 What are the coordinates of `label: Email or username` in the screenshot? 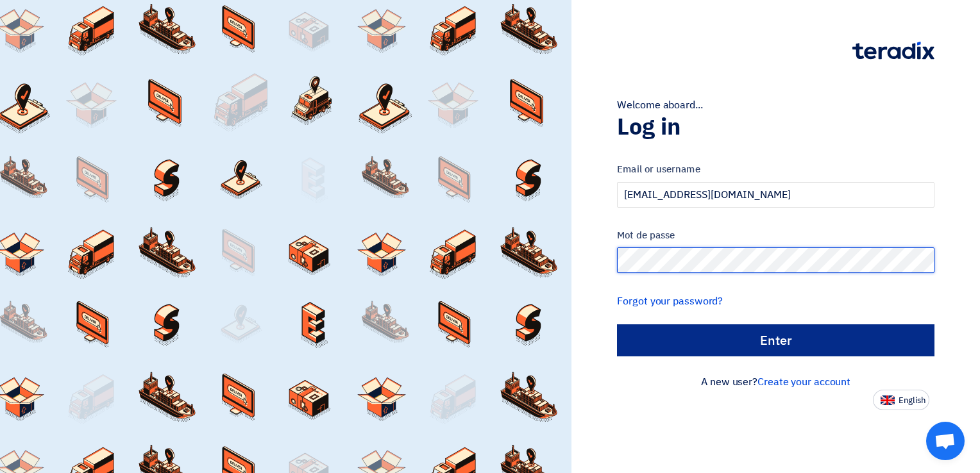 It's located at (775, 169).